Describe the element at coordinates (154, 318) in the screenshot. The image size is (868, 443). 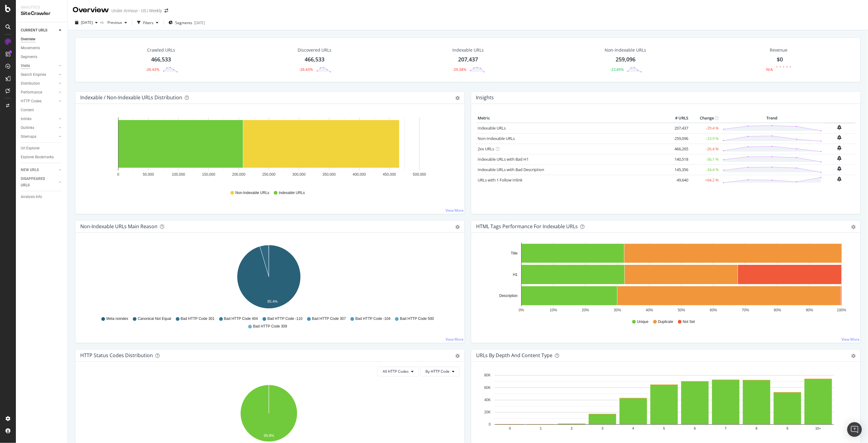
I see `span: Canonical Not Equal` at that location.